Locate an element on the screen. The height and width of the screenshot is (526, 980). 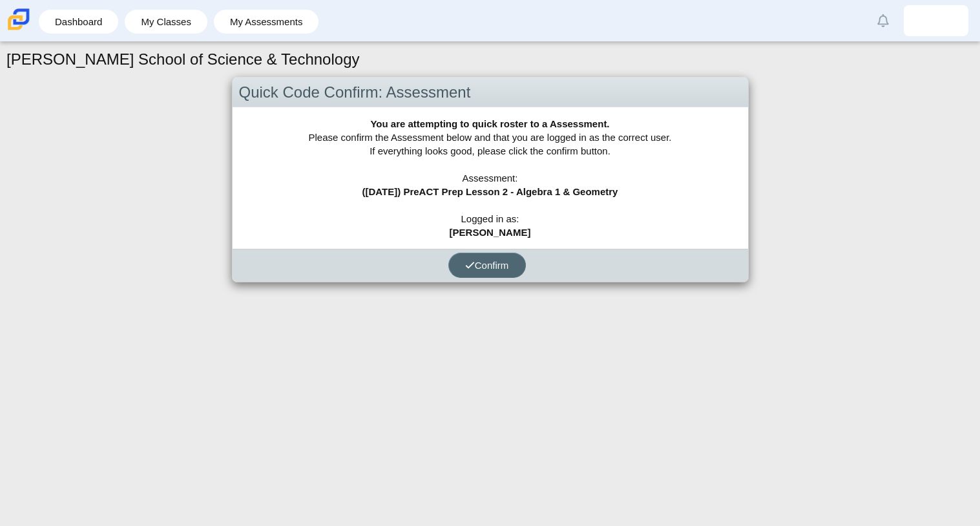
div: Quick Code Confirm: Assessment is located at coordinates (491, 93).